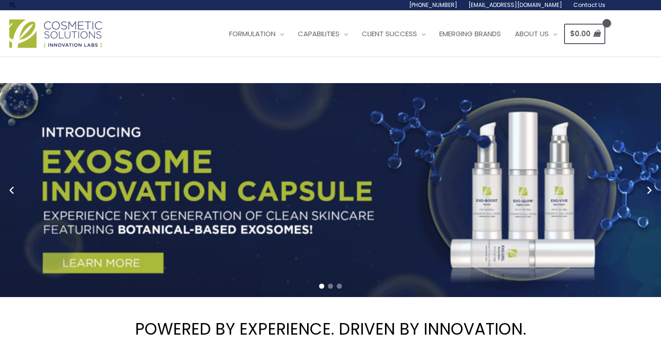  I want to click on span: Go to slide 2, so click(330, 286).